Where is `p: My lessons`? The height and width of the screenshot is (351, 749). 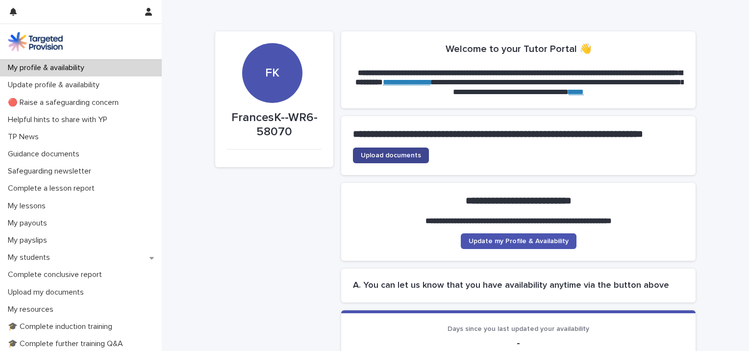 p: My lessons is located at coordinates (28, 206).